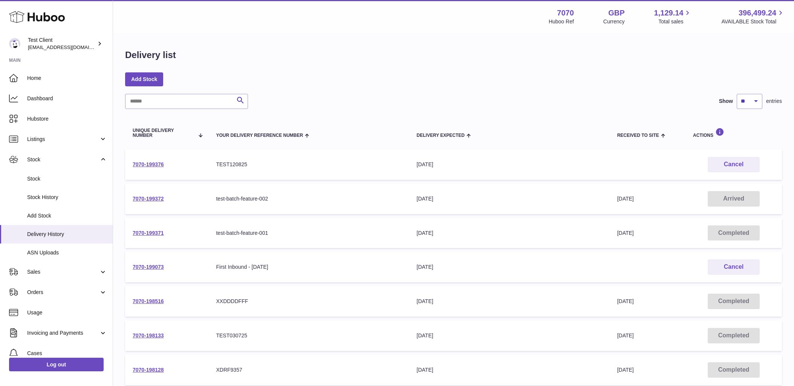  I want to click on span: Your Delivery Reference Number, so click(259, 135).